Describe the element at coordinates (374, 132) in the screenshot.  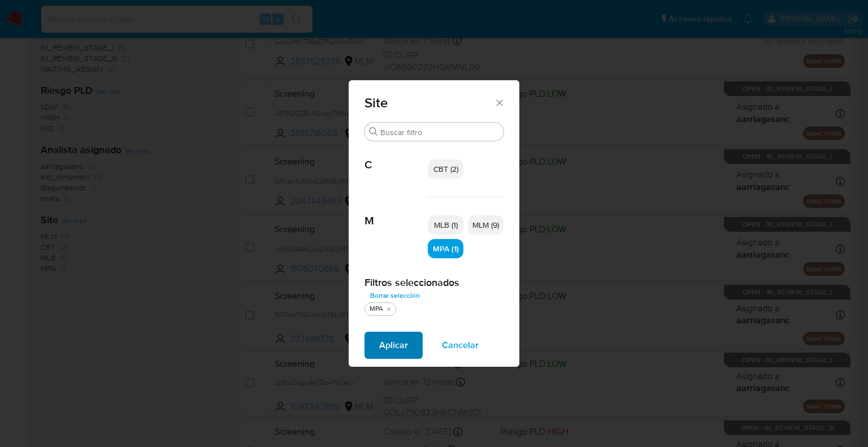
I see `button: Buscar` at that location.